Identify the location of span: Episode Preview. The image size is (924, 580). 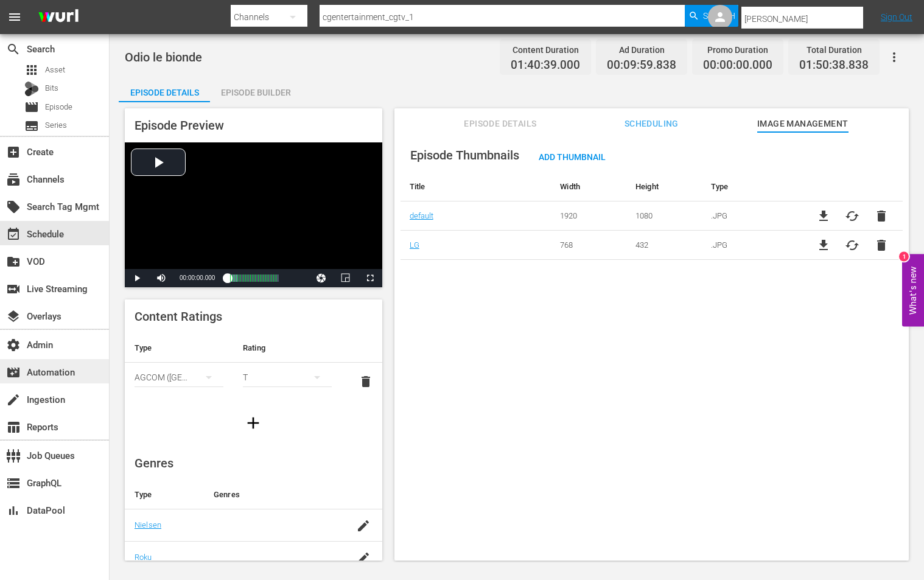
(179, 125).